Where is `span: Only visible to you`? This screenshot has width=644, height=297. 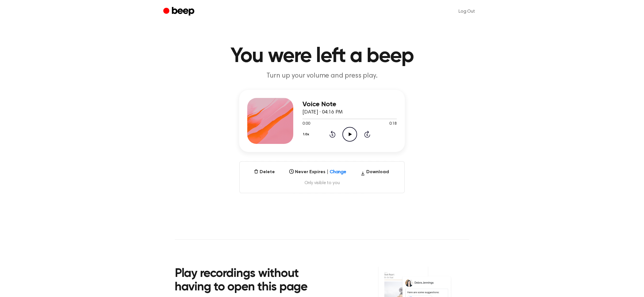 span: Only visible to you is located at coordinates (322, 183).